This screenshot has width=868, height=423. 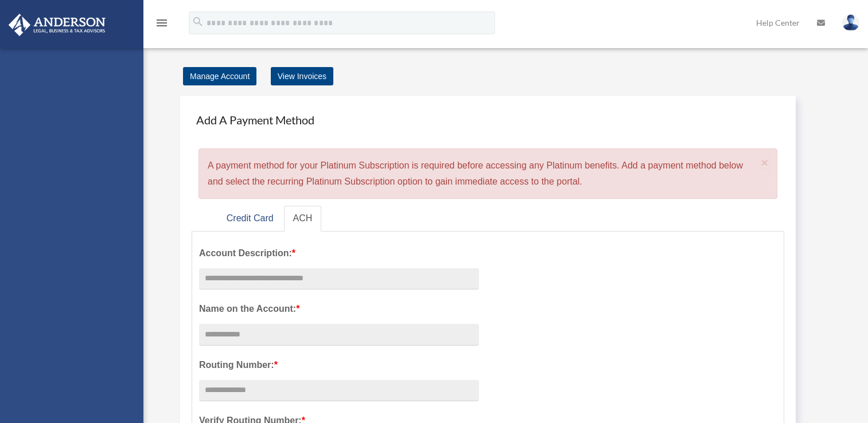 I want to click on label: Routing Number:, so click(x=339, y=365).